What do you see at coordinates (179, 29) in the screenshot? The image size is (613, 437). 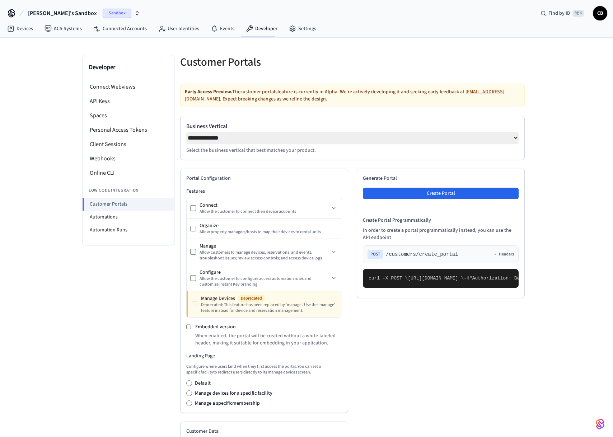 I see `a: User Identities` at bounding box center [179, 29].